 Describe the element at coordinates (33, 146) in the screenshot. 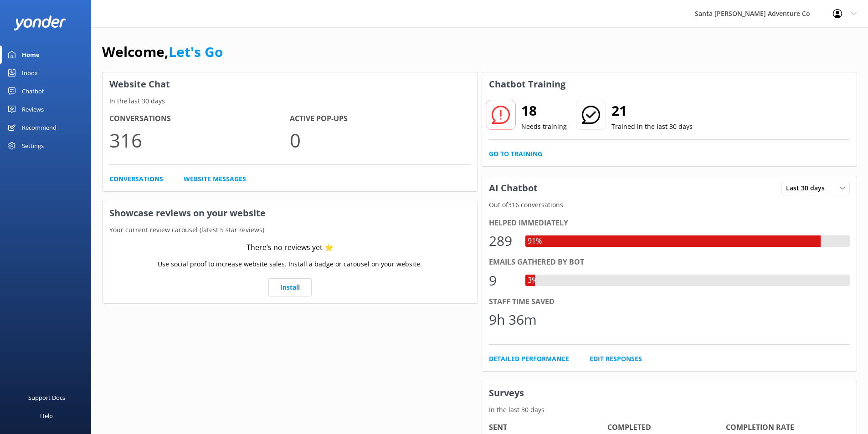

I see `div: Settings` at that location.